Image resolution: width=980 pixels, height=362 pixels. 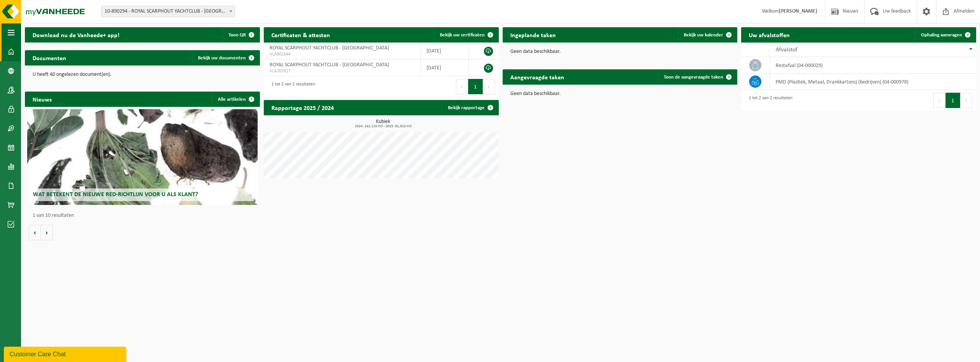 I want to click on span: Bekijk uw certificaten, so click(x=463, y=35).